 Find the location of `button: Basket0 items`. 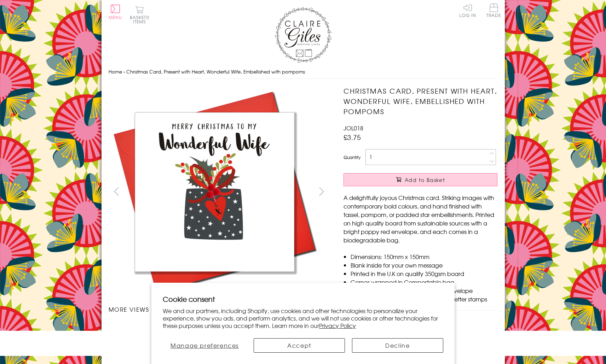

button: Basket0 items is located at coordinates (139, 14).